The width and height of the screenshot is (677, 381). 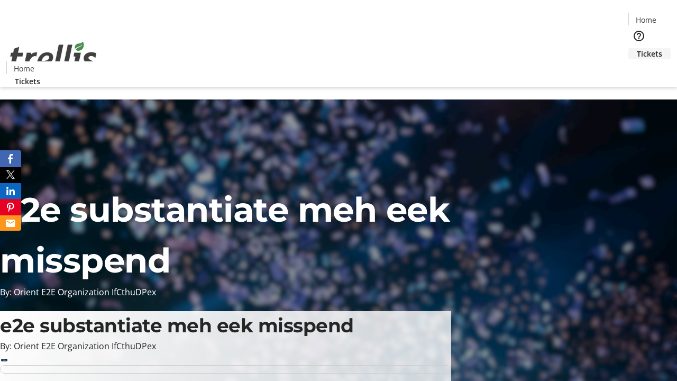 I want to click on button: Cart, so click(x=639, y=70).